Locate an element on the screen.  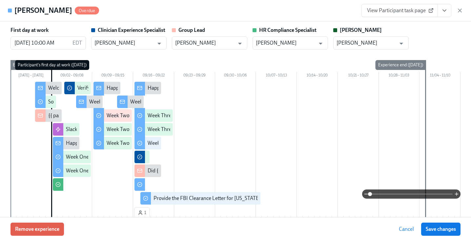
div: 10/07 – 10/13 is located at coordinates (276, 76).